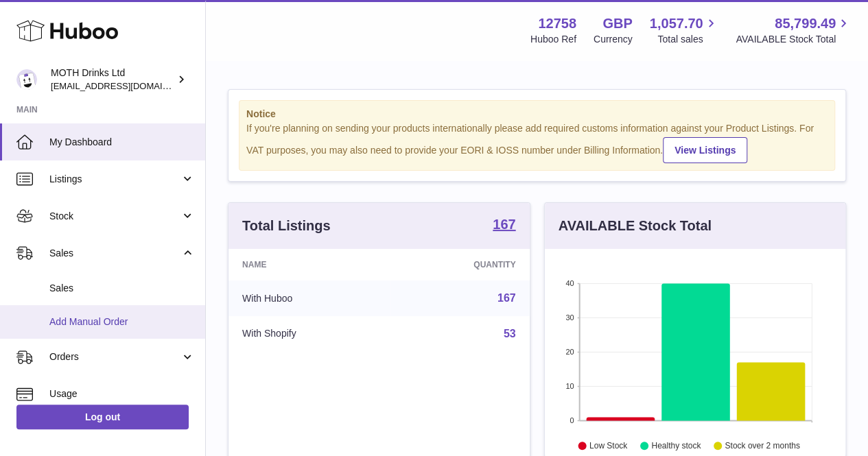 This screenshot has width=868, height=456. What do you see at coordinates (537, 142) in the screenshot?
I see `div: If you're planning on sending your products internationally please add required customs informati...` at bounding box center [537, 142].